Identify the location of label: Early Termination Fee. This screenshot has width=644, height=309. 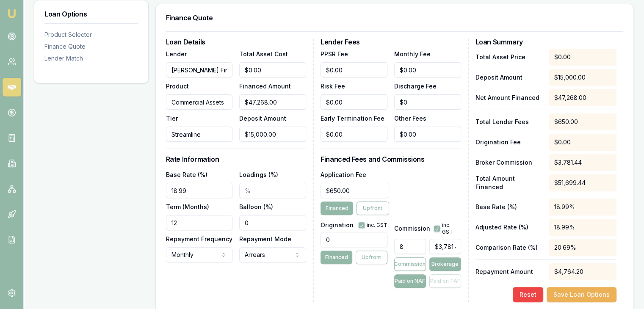
(352, 118).